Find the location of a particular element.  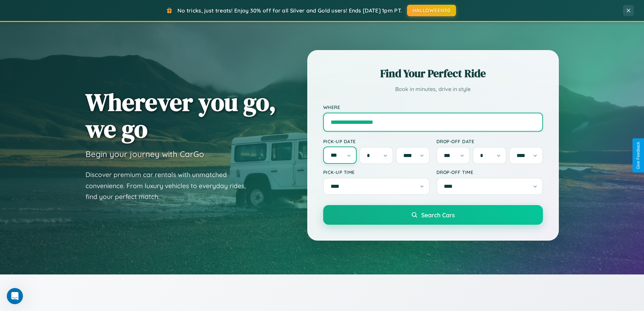

button: HALLOWEEN30 is located at coordinates (431, 10).